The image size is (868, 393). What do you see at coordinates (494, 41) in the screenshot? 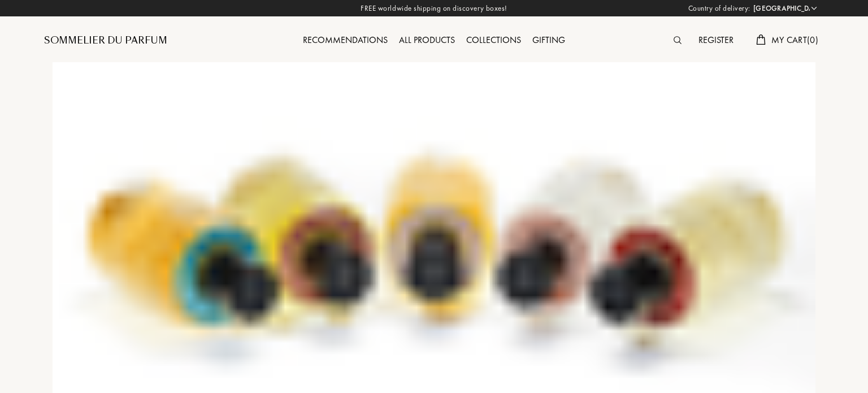
I see `div: Collections` at bounding box center [494, 41].